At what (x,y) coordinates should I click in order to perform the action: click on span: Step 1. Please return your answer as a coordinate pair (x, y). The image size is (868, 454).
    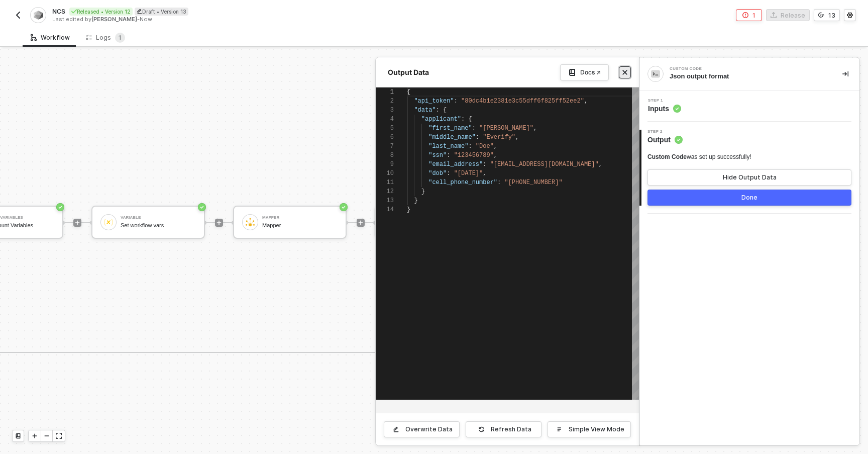
    Looking at the image, I should click on (664, 101).